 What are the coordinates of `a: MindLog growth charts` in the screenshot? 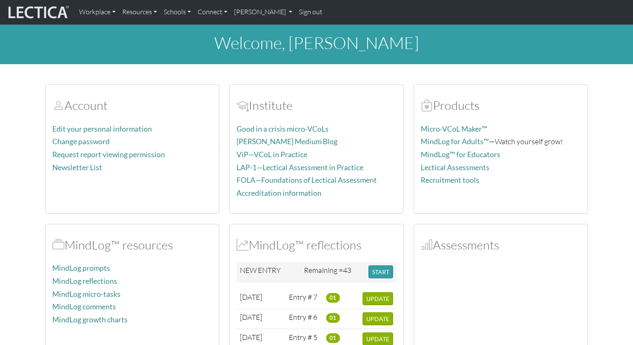 It's located at (90, 319).